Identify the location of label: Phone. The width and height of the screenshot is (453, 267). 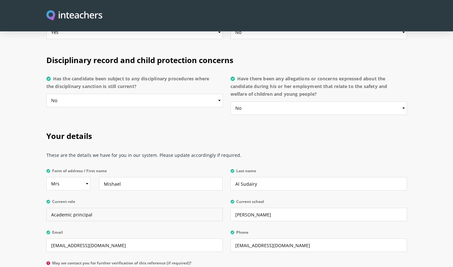
(319, 234).